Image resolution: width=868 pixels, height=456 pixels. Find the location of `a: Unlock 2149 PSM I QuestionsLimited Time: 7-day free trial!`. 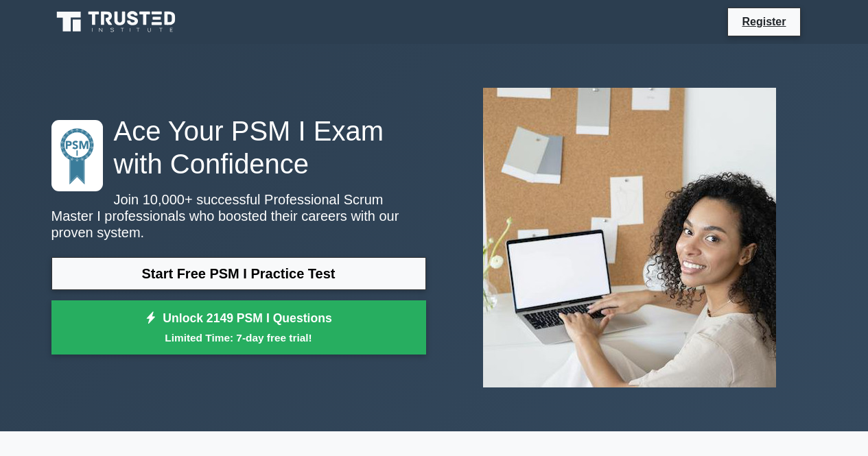

a: Unlock 2149 PSM I QuestionsLimited Time: 7-day free trial! is located at coordinates (239, 328).